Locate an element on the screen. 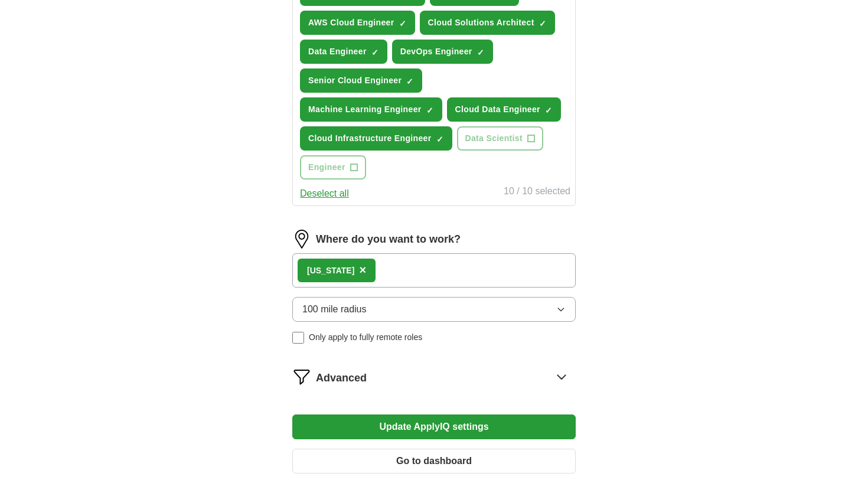 The width and height of the screenshot is (868, 493). img: location.png is located at coordinates (301, 239).